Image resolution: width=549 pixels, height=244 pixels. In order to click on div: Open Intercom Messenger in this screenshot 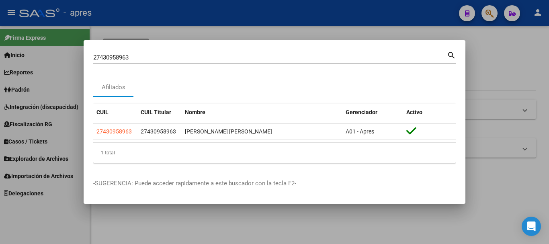, I will do `click(531, 226)`.